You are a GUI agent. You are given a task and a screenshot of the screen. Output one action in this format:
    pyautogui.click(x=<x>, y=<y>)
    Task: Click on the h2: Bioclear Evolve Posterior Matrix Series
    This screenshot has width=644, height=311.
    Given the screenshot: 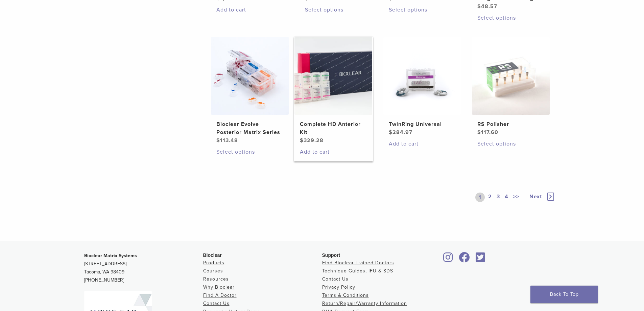 What is the action you would take?
    pyautogui.click(x=250, y=128)
    